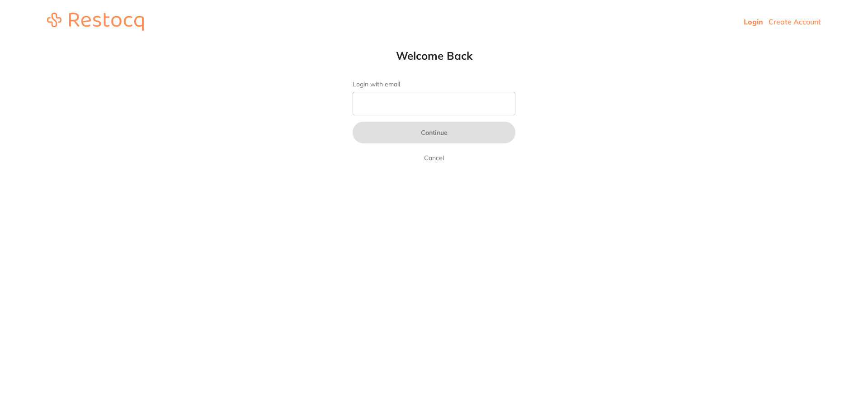  What do you see at coordinates (434, 158) in the screenshot?
I see `a: Cancel` at bounding box center [434, 158].